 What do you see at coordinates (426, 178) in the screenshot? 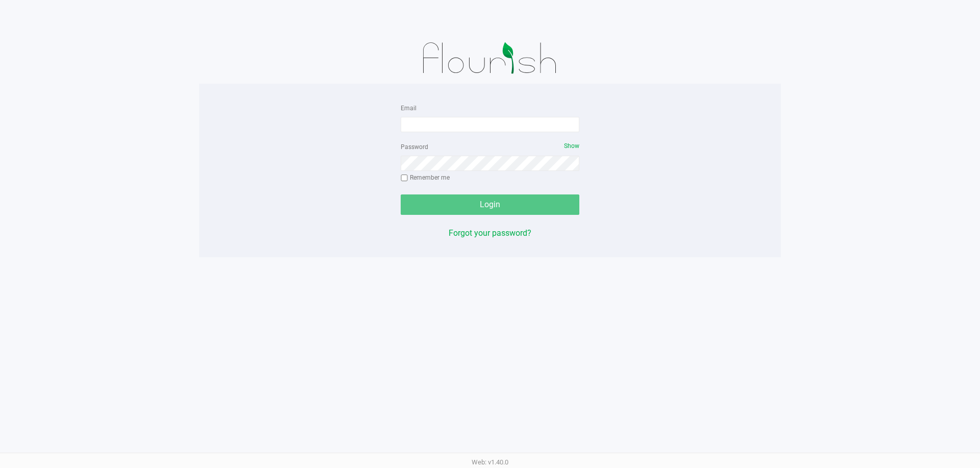
I see `label: Remember me` at bounding box center [426, 178].